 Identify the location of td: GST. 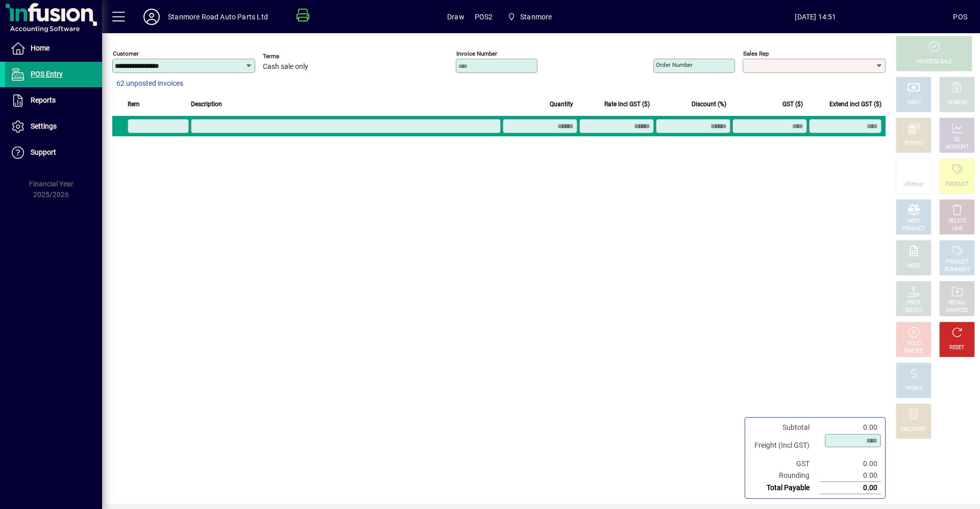
(784, 463).